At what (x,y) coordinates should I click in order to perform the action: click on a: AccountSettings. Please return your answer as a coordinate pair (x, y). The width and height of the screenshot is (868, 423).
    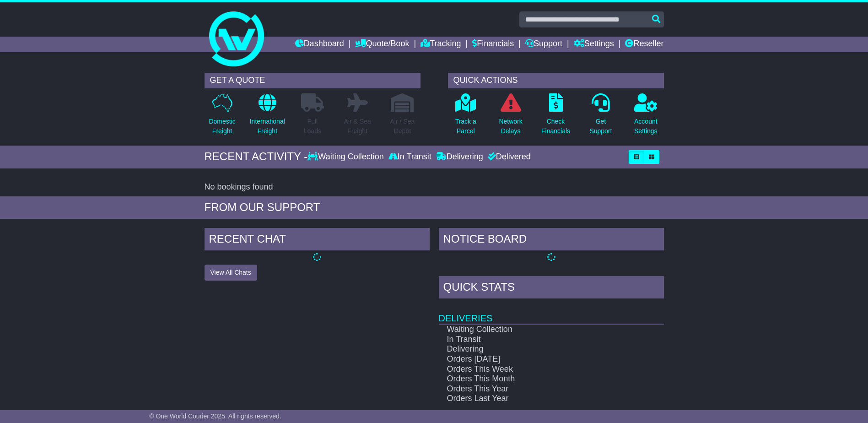
    Looking at the image, I should click on (645, 117).